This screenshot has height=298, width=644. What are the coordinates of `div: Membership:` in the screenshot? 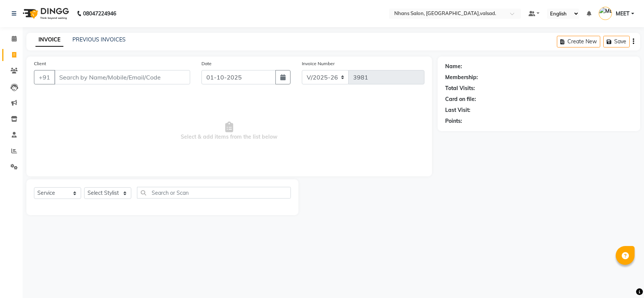 It's located at (461, 77).